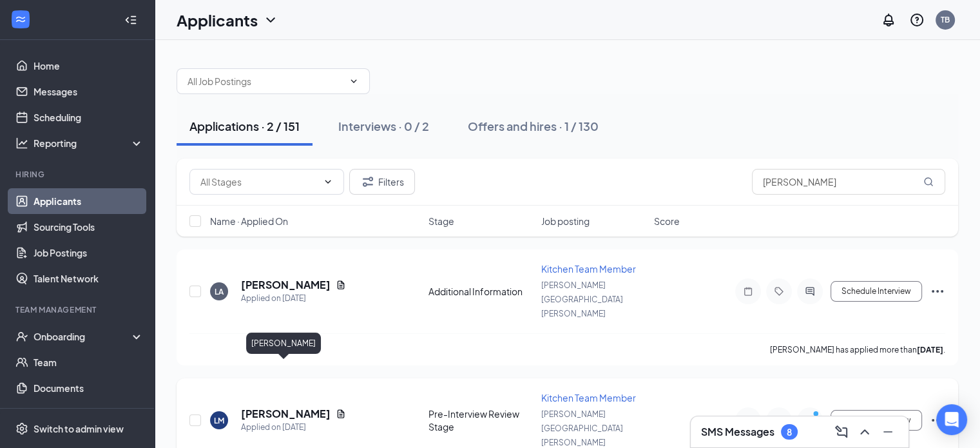  Describe the element at coordinates (841, 432) in the screenshot. I see `button: ComposeMessage` at that location.